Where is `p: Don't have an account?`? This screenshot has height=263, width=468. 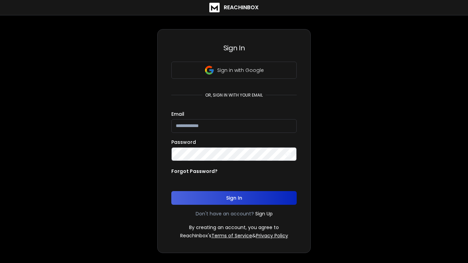
p: Don't have an account? is located at coordinates (225, 214).